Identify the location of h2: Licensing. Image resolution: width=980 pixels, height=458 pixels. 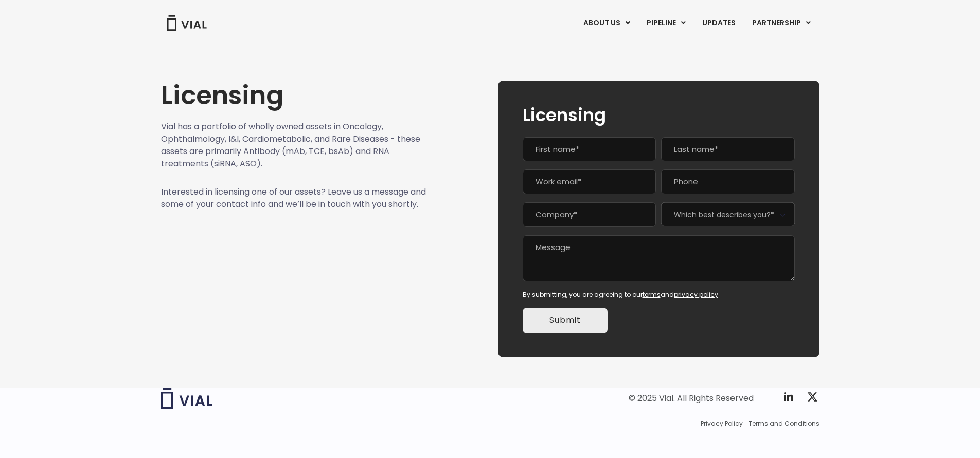
(658, 115).